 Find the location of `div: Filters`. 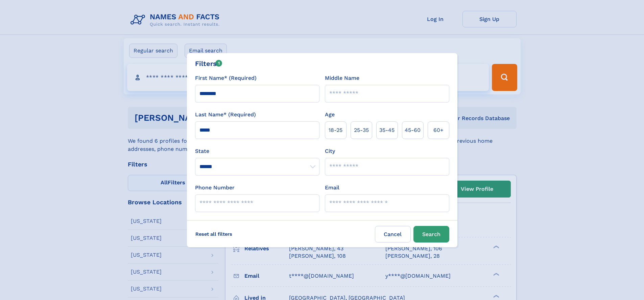

div: Filters is located at coordinates (208, 63).